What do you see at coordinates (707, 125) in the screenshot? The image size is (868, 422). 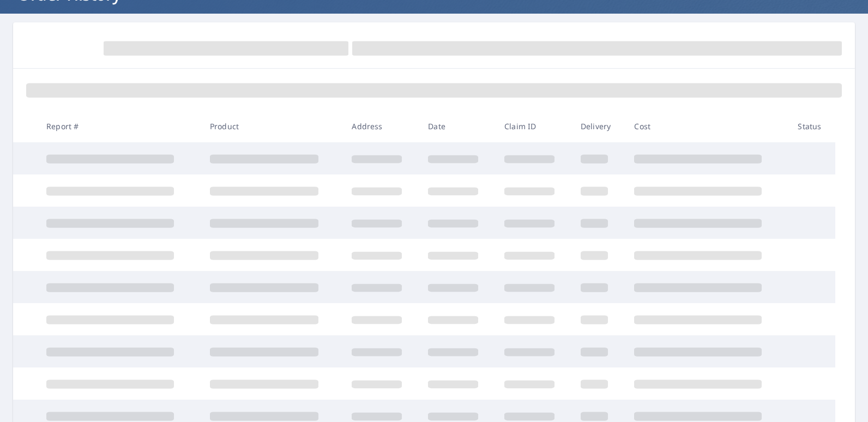 I see `th: Cost` at bounding box center [707, 125].